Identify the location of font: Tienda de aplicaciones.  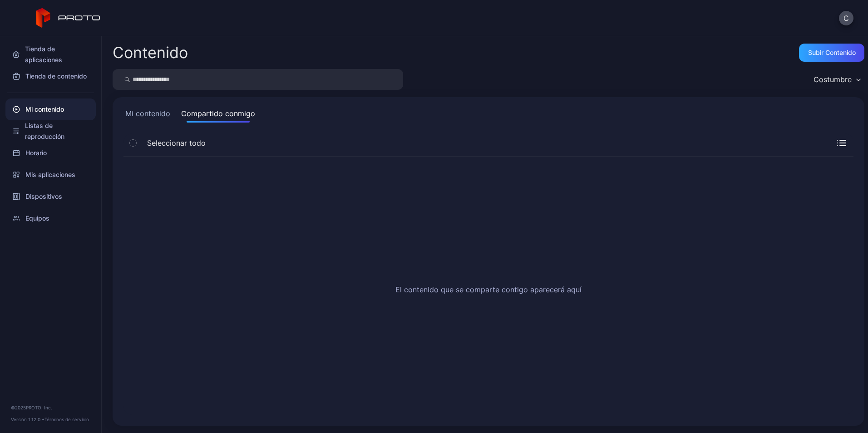
(57, 54).